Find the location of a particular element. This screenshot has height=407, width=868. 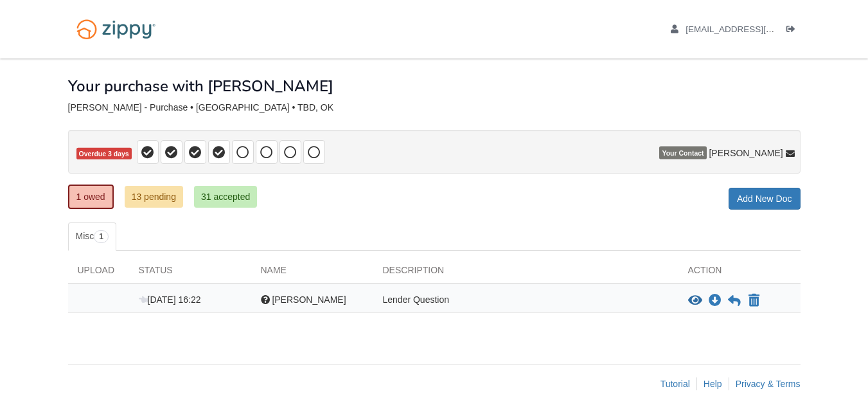

a: Privacy & Terms is located at coordinates (768, 383).